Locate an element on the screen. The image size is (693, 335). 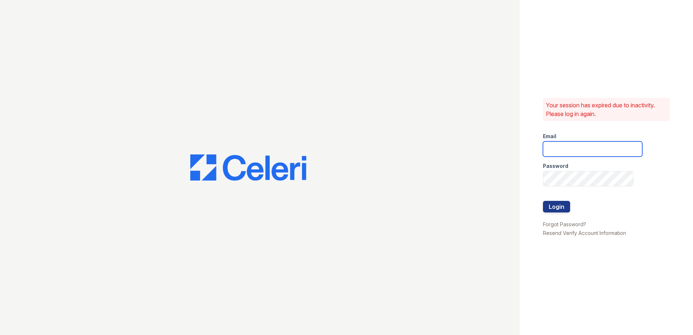
label: Password is located at coordinates (556, 166).